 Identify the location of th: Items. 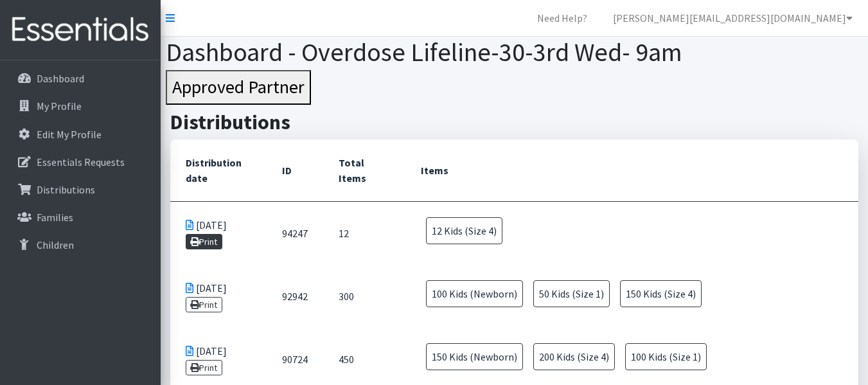
(632, 170).